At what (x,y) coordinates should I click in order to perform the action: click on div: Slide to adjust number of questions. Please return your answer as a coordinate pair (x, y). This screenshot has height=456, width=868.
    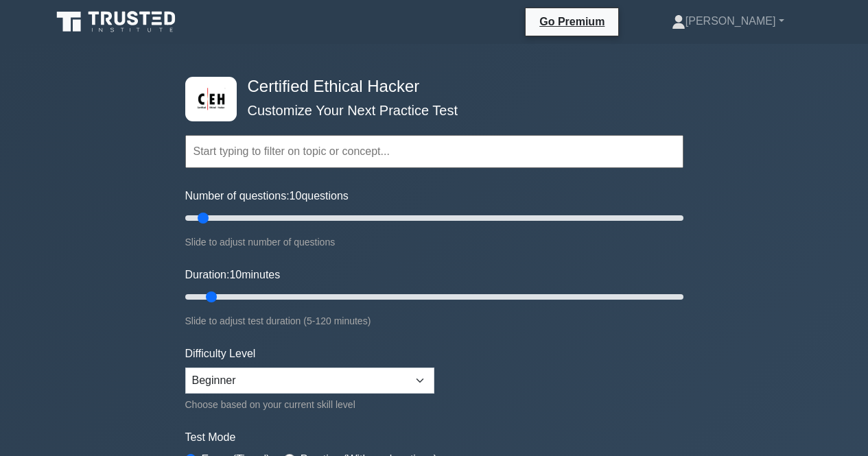
    Looking at the image, I should click on (434, 242).